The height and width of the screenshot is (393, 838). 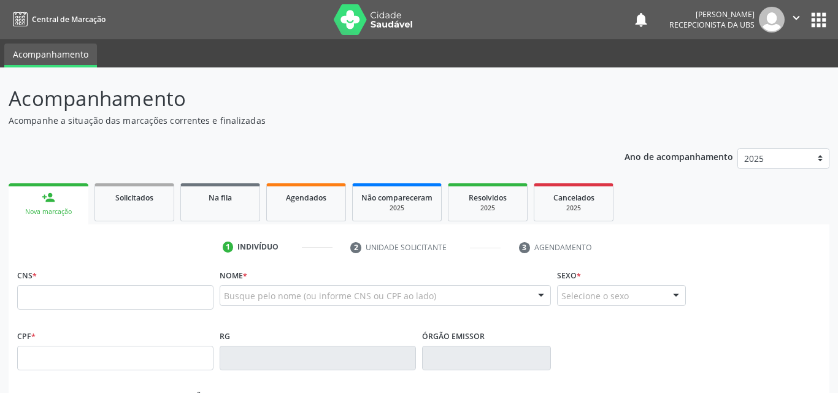 I want to click on p: Acompanhe a situação das marcações correntes e finalizadas, so click(x=296, y=120).